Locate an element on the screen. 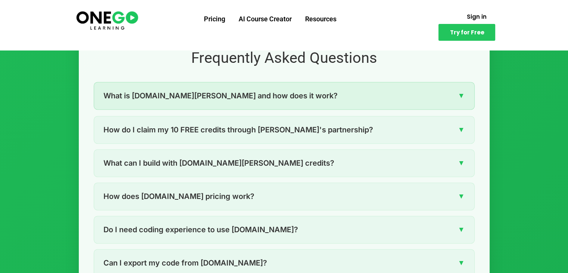 The width and height of the screenshot is (568, 273). h2: Frequently Asked Questions is located at coordinates (284, 58).